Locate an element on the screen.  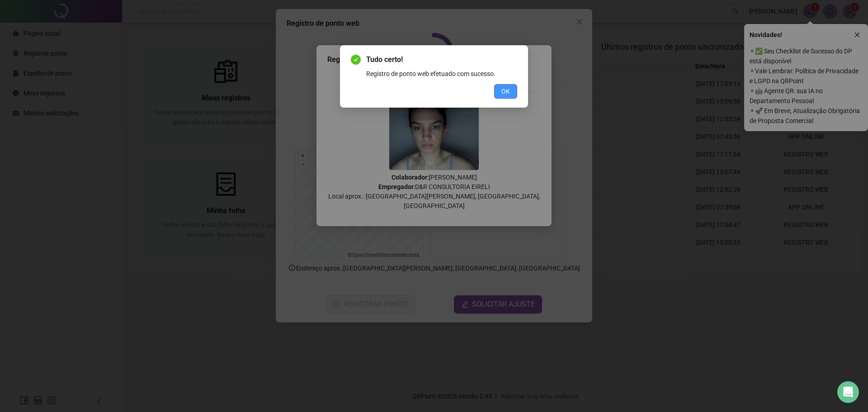
span: Tudo certo! is located at coordinates (442, 60).